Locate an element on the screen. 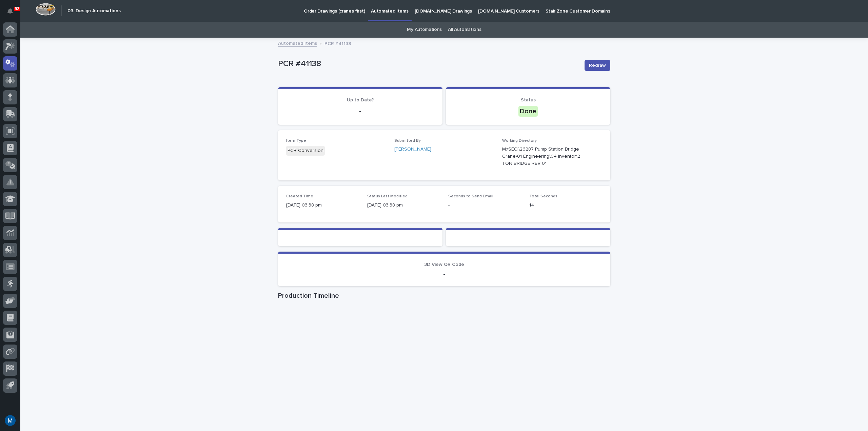 The height and width of the screenshot is (431, 868). span: Total Seconds is located at coordinates (543, 196).